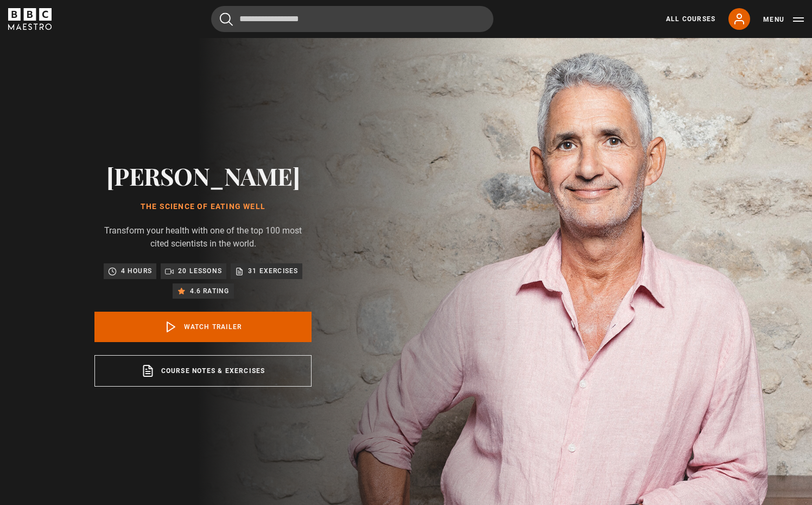  I want to click on a: Watch Trailer, so click(203, 327).